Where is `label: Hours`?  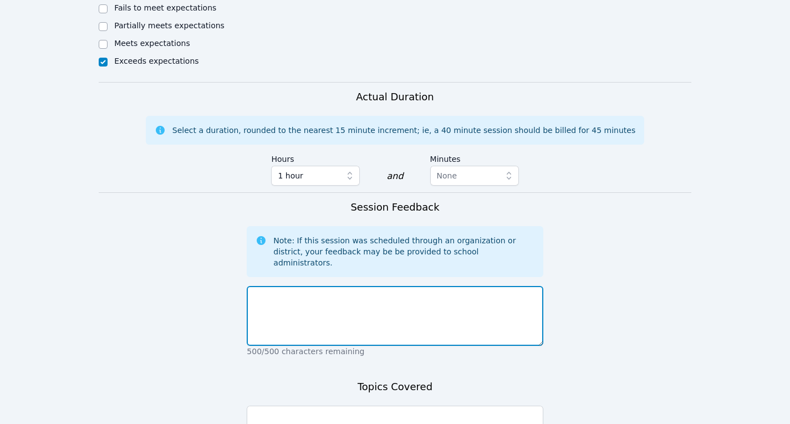 label: Hours is located at coordinates (316, 158).